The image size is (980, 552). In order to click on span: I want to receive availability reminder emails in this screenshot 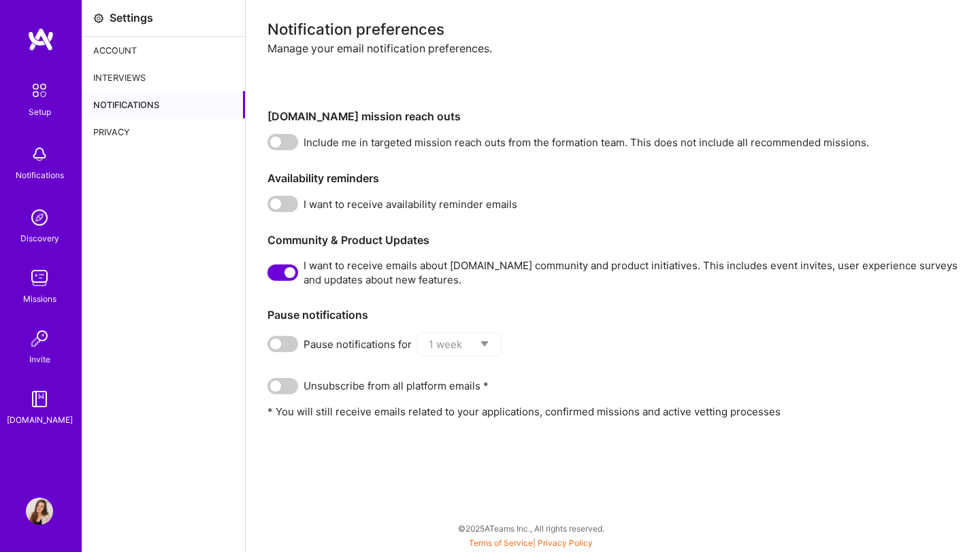, I will do `click(410, 204)`.